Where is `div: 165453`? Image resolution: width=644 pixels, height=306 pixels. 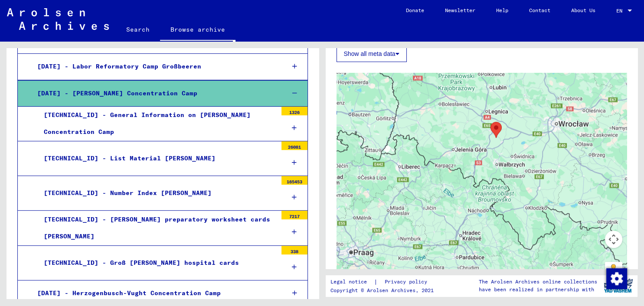
div: 165453 is located at coordinates (294, 181).